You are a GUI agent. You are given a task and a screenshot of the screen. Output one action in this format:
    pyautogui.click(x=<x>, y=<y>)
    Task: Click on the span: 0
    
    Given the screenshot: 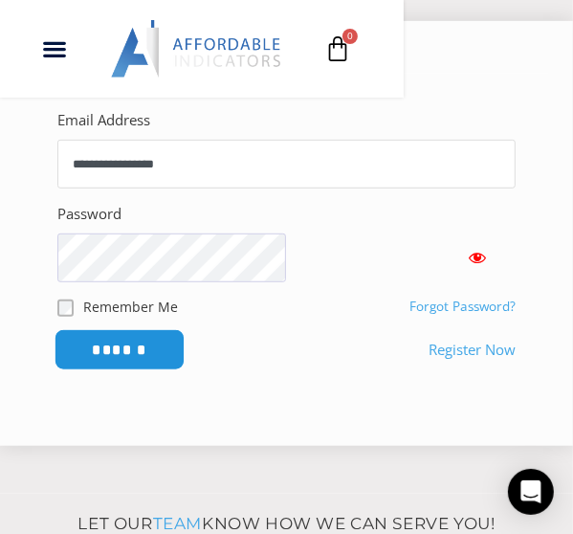 What is the action you would take?
    pyautogui.click(x=350, y=36)
    